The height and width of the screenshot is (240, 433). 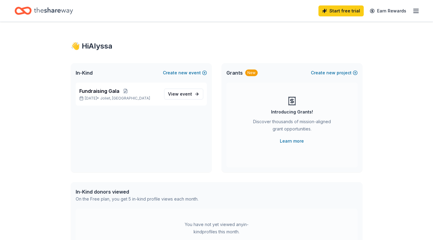 I want to click on span: View, so click(x=180, y=94).